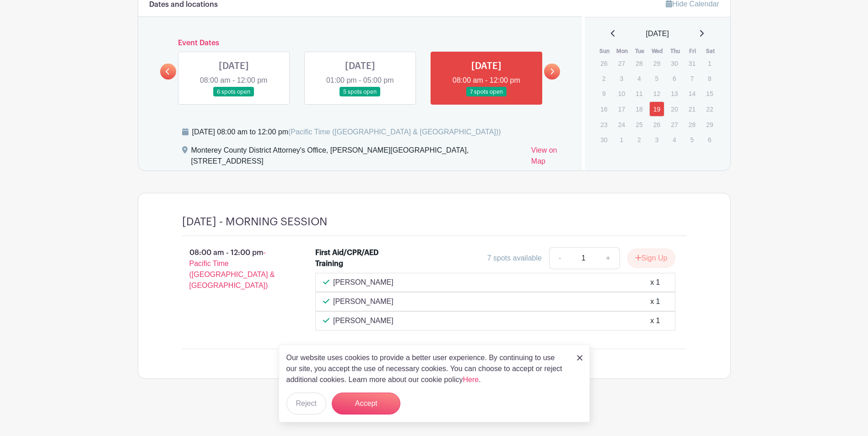  I want to click on p: 11, so click(639, 93).